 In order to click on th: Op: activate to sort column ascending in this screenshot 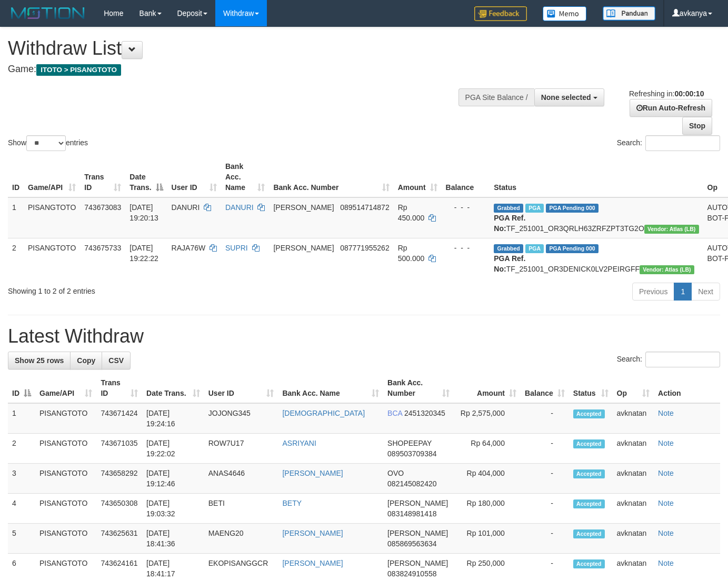, I will do `click(634, 388)`.